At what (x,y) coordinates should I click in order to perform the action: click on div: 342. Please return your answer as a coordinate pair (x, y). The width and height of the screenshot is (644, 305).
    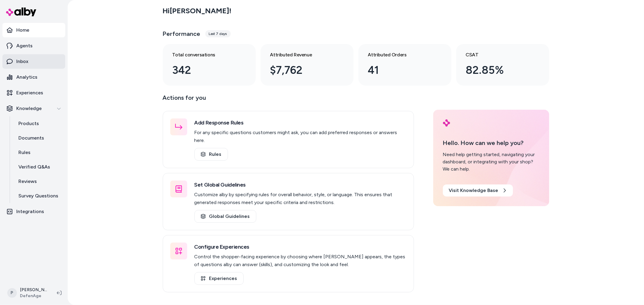
    Looking at the image, I should click on (204, 70).